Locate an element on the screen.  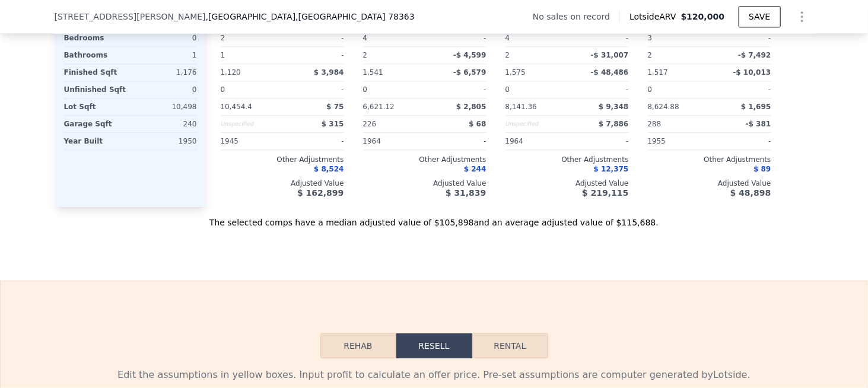
button: SAVE is located at coordinates (759, 17).